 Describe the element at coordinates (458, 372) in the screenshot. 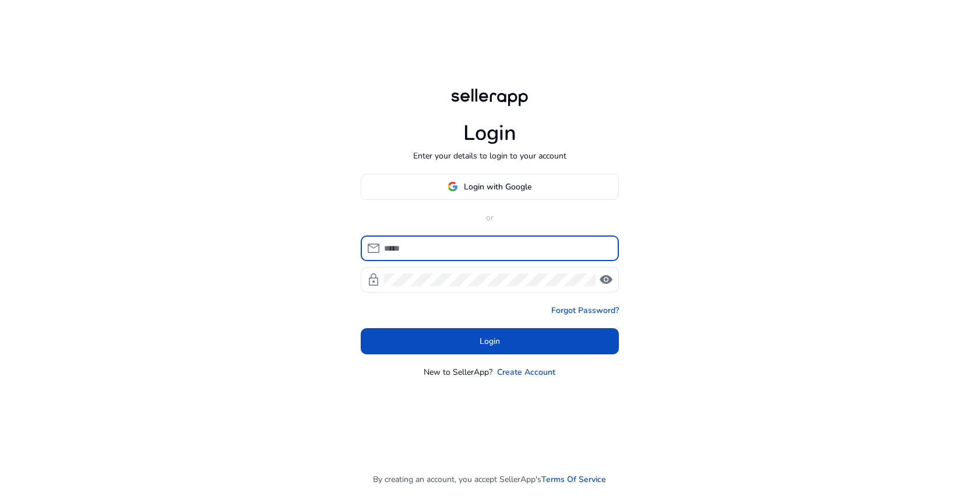

I see `p: New to SellerApp?` at that location.